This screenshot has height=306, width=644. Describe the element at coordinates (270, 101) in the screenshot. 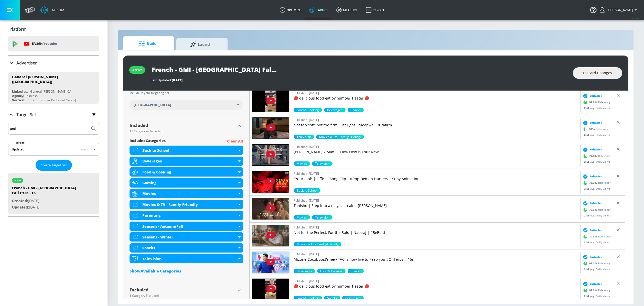

I see `img: K0W7-_6ZeaI` at that location.